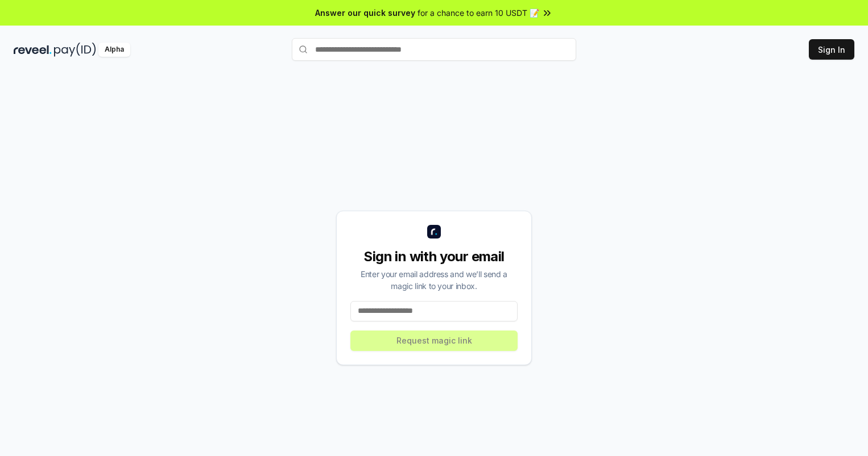 This screenshot has width=868, height=456. I want to click on div: Enter your email address and we’ll send a magic link to your inbox., so click(434, 280).